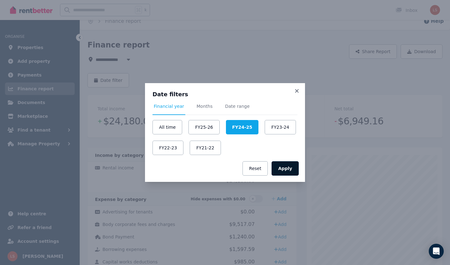 The width and height of the screenshot is (450, 265). Describe the element at coordinates (168, 148) in the screenshot. I see `button: FY22-23` at that location.